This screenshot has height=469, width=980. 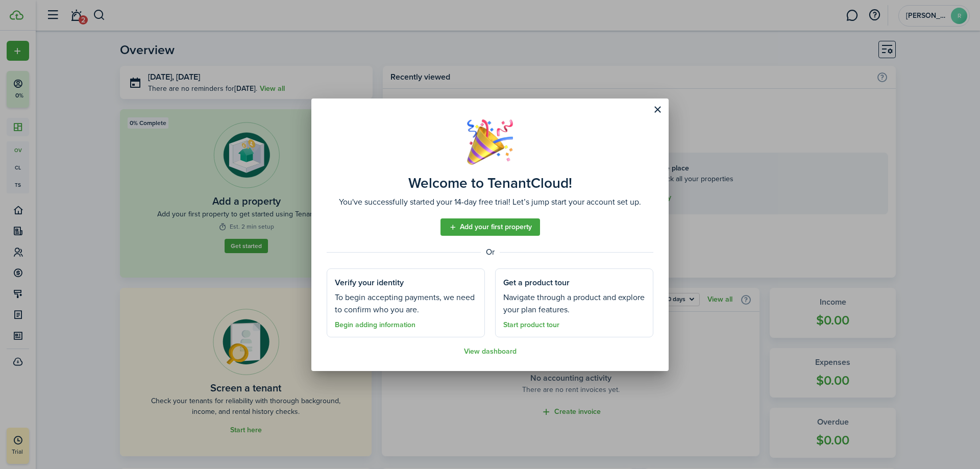 What do you see at coordinates (490, 183) in the screenshot?
I see `assembled-view-title: Welcome to TenantCloud!` at bounding box center [490, 183].